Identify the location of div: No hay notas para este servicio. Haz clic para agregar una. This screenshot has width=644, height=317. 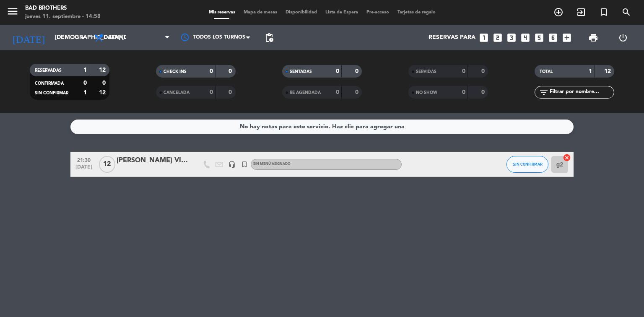
(322, 127).